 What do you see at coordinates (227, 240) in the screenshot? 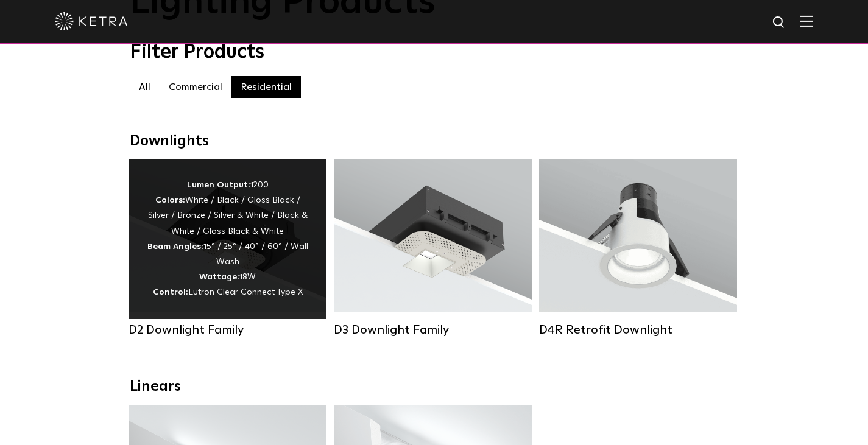
I see `div: 1200 White / Black / Gloss Black / Silver / Bronze / Silver & White / Black & White / Gloss Black...` at bounding box center [227, 240].